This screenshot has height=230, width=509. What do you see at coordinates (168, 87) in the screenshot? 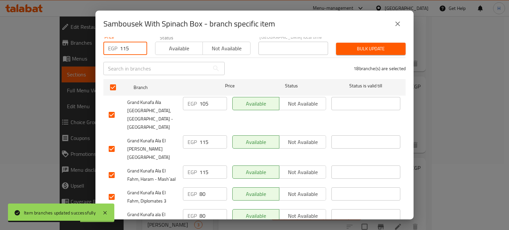
I see `span: Branch` at bounding box center [168, 87].